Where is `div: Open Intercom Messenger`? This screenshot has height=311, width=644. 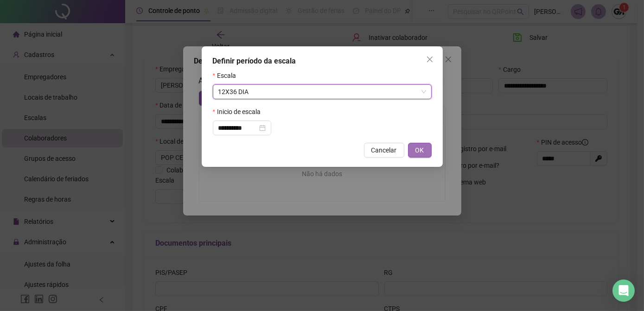
div: Open Intercom Messenger is located at coordinates (623, 290).